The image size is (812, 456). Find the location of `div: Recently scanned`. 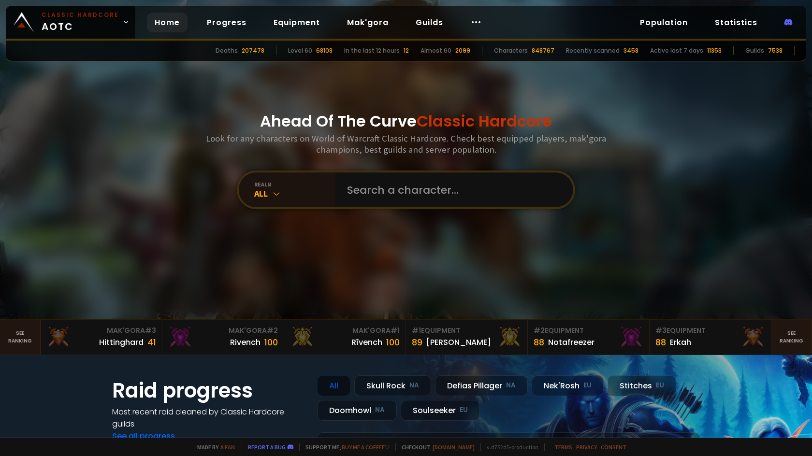

div: Recently scanned is located at coordinates (593, 51).